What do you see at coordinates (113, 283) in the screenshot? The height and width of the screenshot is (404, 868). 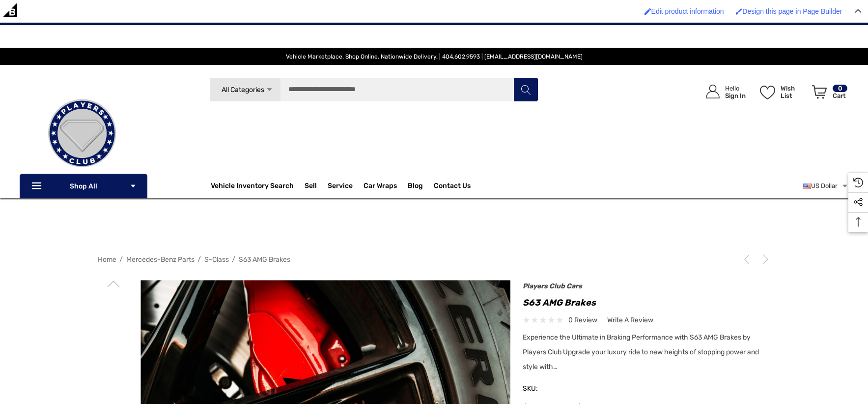 I see `svg: Go to slide 6 of 6` at bounding box center [113, 283].